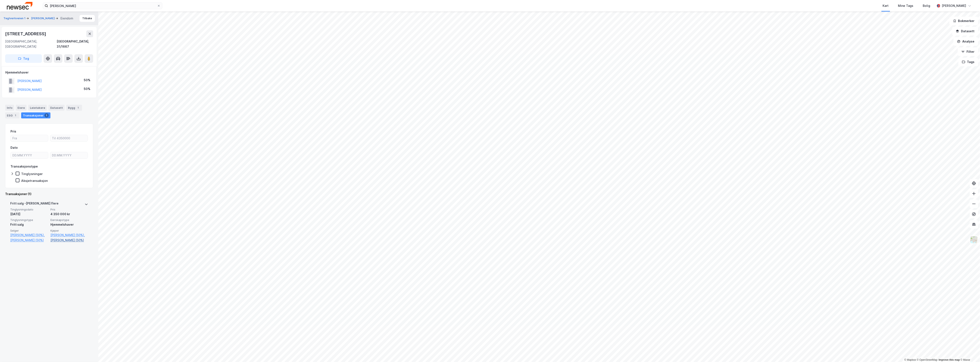 This screenshot has height=362, width=980. Describe the element at coordinates (12, 115) in the screenshot. I see `div: ESG` at that location.